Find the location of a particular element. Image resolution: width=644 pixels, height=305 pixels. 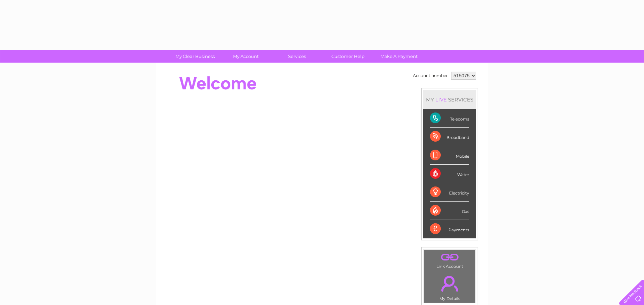

td: Account number is located at coordinates (430, 75).